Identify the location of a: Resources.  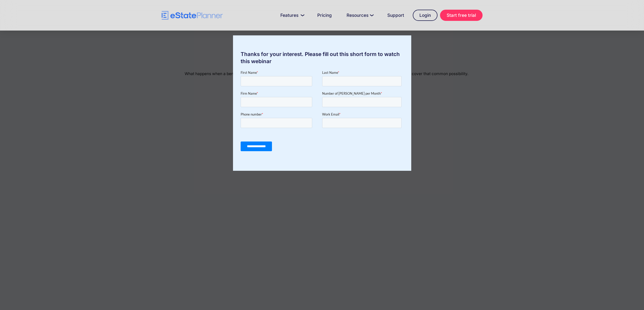
(360, 16).